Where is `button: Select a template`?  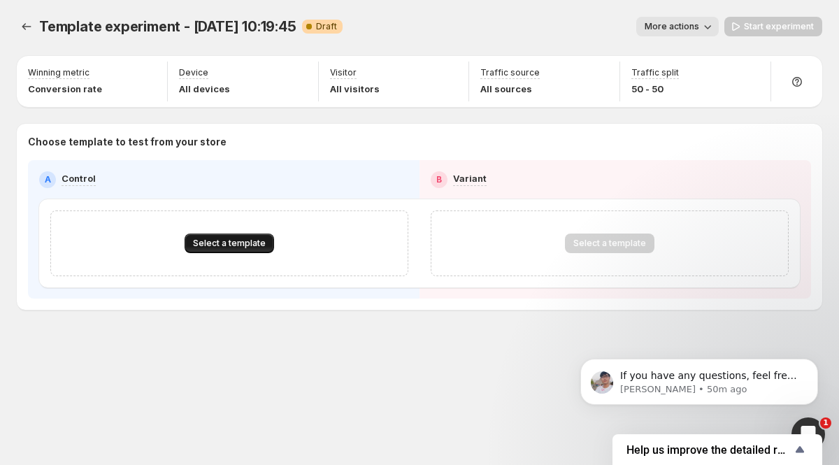
button: Select a template is located at coordinates (229, 243).